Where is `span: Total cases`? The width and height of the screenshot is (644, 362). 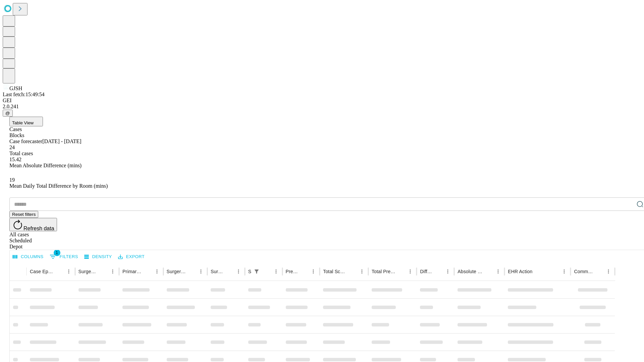
span: Total cases is located at coordinates (21, 153).